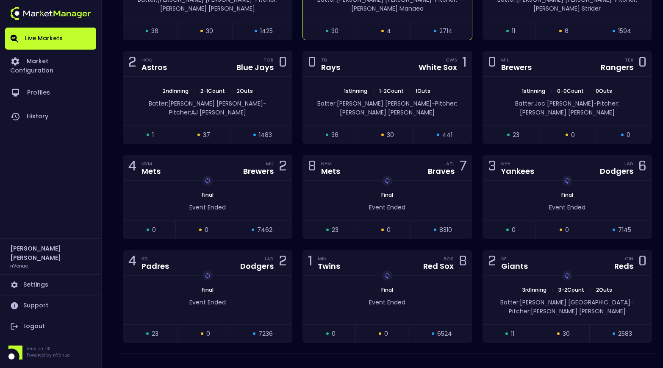 This screenshot has height=368, width=663. I want to click on span: 8310, so click(446, 230).